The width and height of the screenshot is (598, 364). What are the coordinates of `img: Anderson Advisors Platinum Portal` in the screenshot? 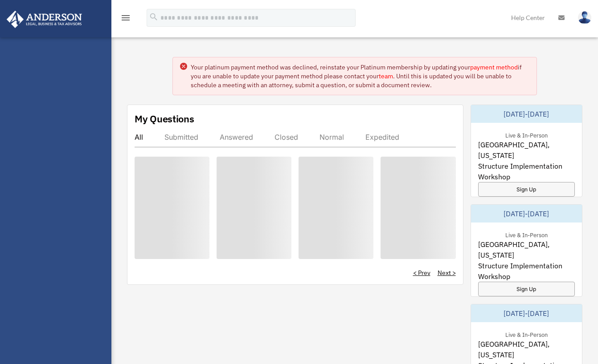 It's located at (44, 19).